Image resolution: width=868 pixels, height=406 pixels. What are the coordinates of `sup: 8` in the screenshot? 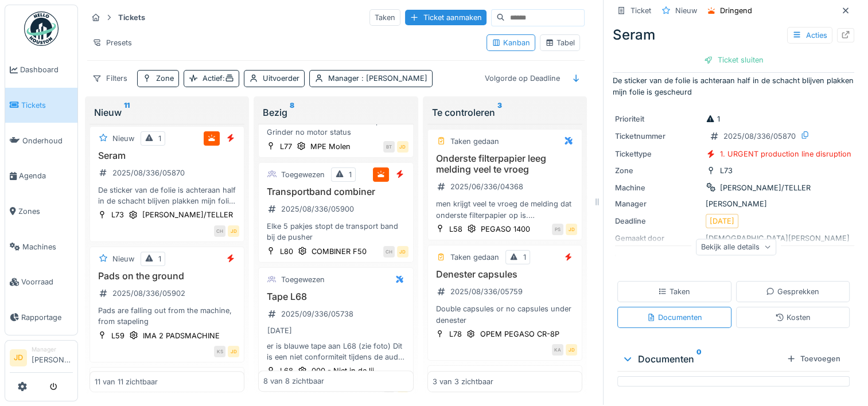 It's located at (292, 112).